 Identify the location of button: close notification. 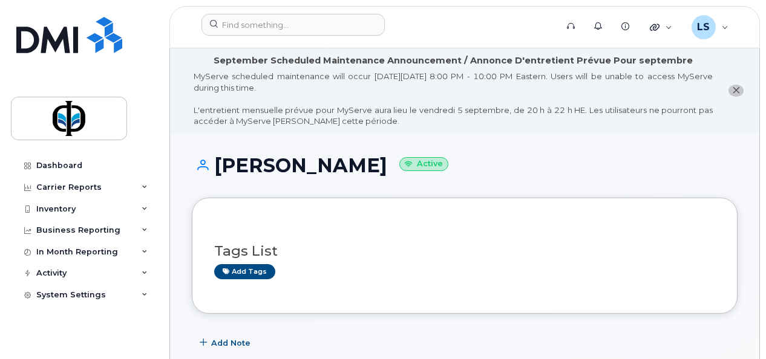
(736, 91).